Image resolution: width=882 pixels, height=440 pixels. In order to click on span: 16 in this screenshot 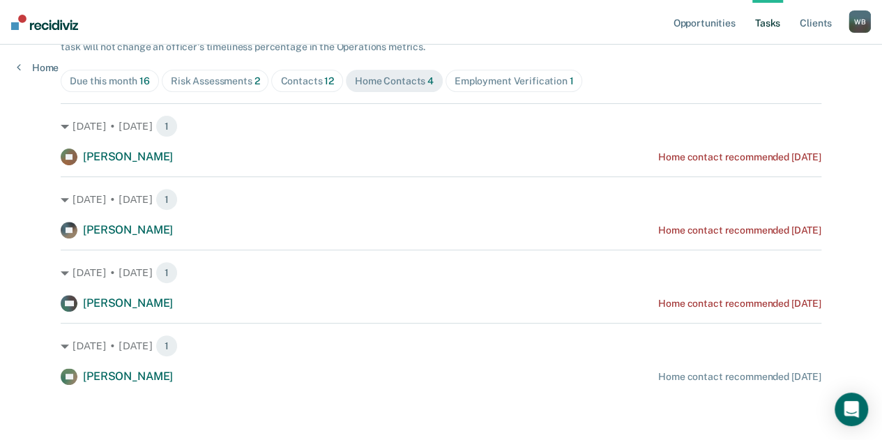, I will do `click(144, 81)`.